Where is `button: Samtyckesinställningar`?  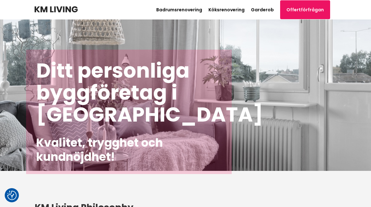 button: Samtyckesinställningar is located at coordinates (12, 196).